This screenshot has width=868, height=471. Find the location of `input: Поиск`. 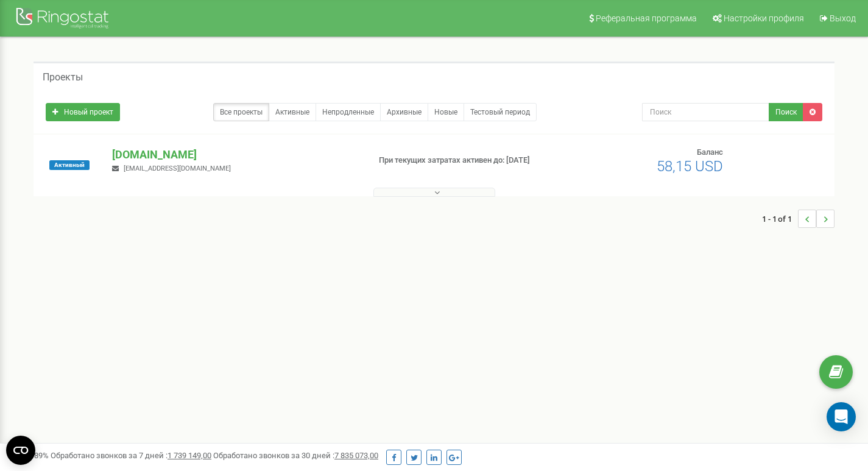

input: Поиск is located at coordinates (705, 112).